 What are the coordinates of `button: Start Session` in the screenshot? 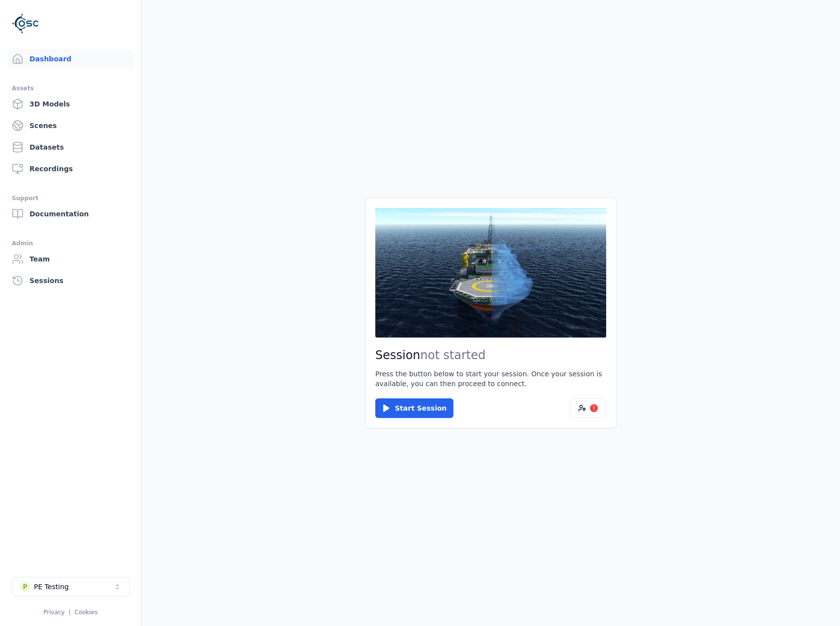 It's located at (414, 408).